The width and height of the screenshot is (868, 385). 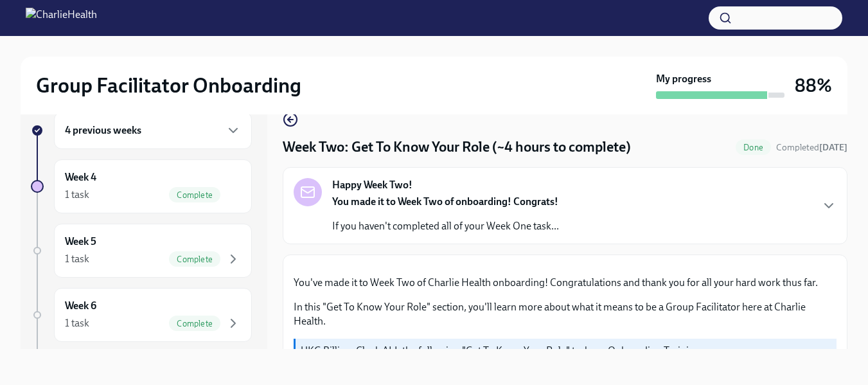 What do you see at coordinates (814, 85) in the screenshot?
I see `h3: 88%` at bounding box center [814, 85].